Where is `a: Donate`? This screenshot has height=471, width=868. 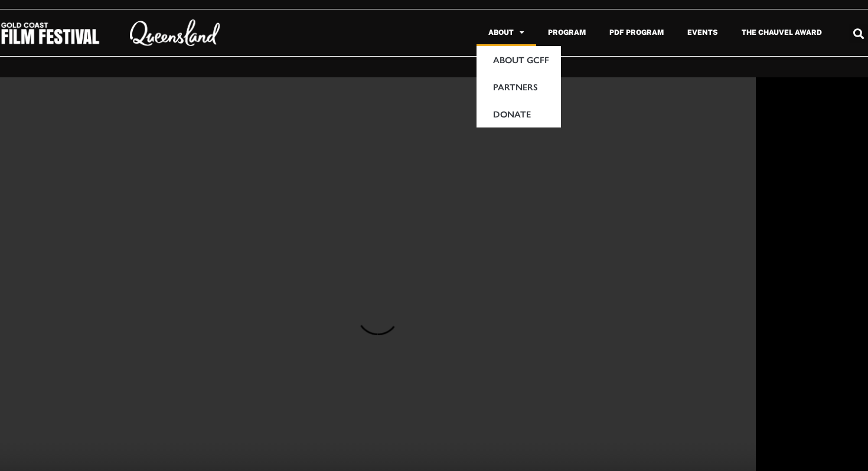 a: Donate is located at coordinates (518, 114).